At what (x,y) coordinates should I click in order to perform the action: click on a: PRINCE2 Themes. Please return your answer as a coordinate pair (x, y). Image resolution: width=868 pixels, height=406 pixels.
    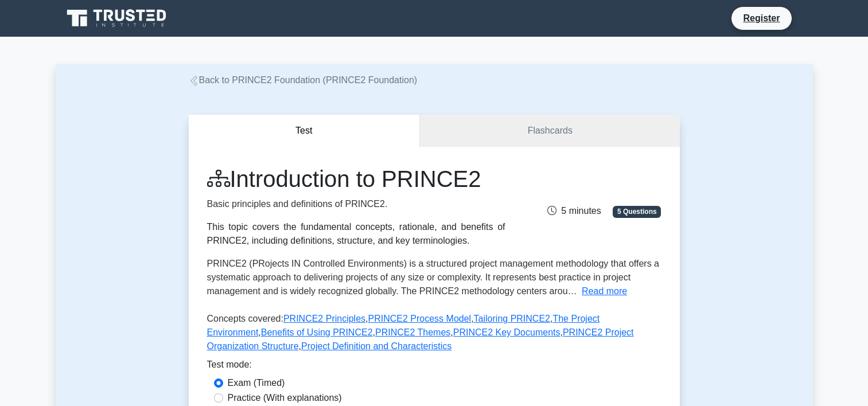
    Looking at the image, I should click on (412, 332).